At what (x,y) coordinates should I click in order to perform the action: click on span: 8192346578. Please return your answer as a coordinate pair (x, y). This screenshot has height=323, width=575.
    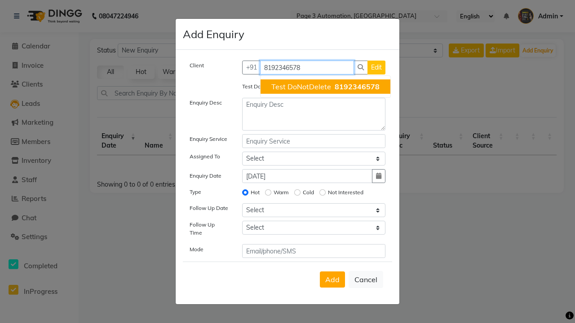
    Looking at the image, I should click on (357, 87).